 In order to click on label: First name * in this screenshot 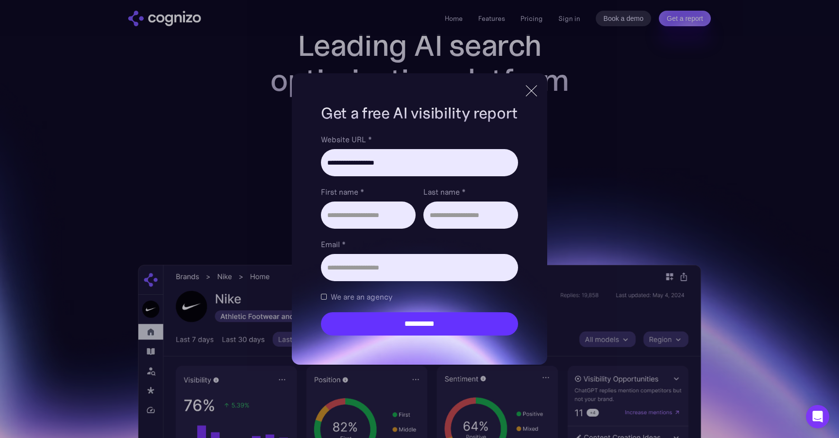, I will do `click(368, 192)`.